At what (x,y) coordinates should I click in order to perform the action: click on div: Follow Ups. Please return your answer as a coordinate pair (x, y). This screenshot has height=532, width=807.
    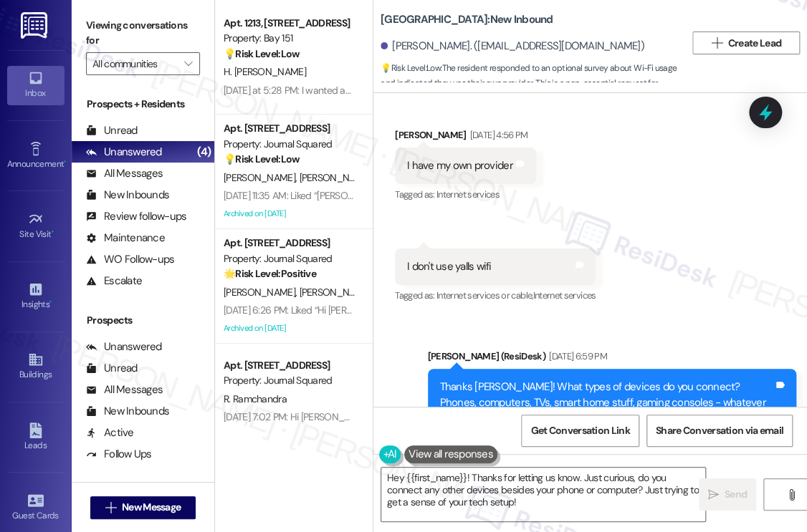
    Looking at the image, I should click on (119, 454).